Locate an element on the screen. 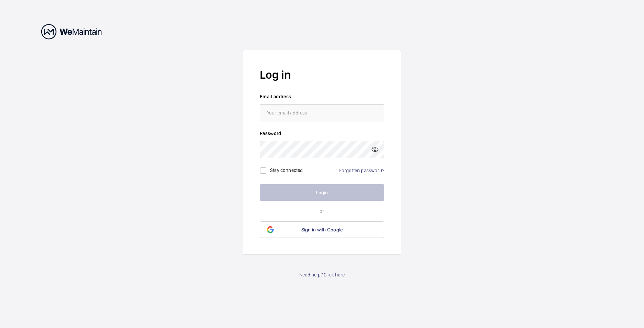 The height and width of the screenshot is (328, 644). p: or is located at coordinates (322, 211).